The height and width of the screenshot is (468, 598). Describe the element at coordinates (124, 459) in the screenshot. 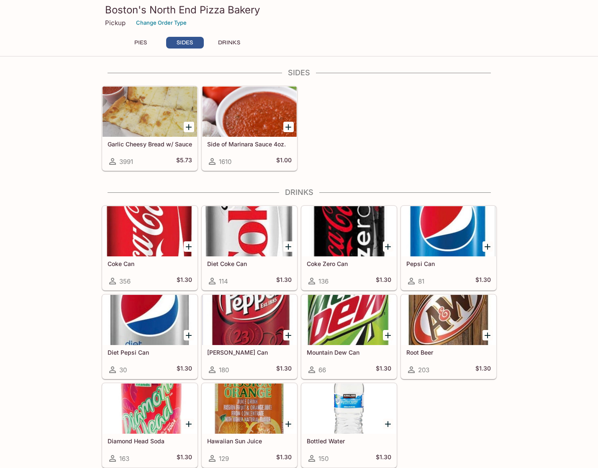

I see `span: 163` at that location.